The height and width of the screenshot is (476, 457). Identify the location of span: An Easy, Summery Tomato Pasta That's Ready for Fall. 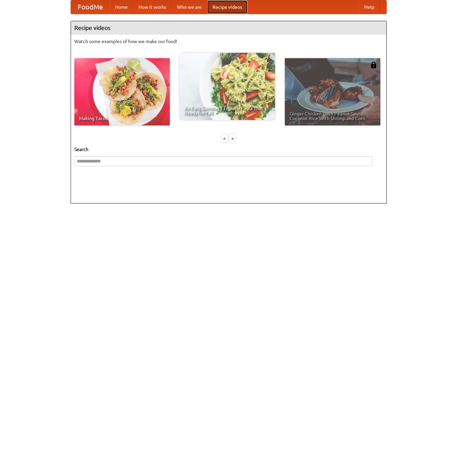
(227, 111).